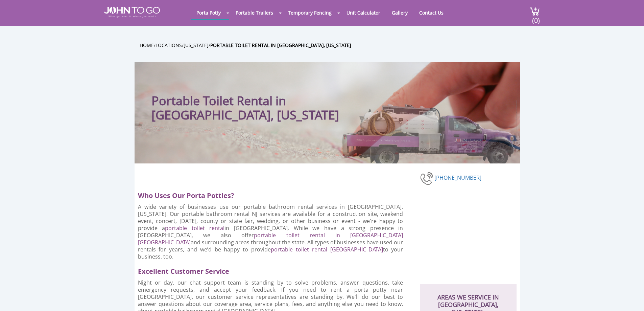 The width and height of the screenshot is (644, 311). I want to click on a: Contact Us, so click(431, 13).